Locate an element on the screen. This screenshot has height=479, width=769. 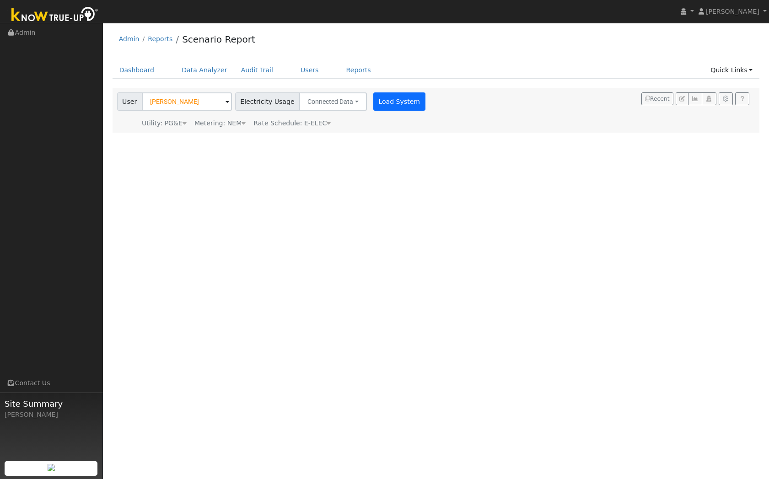
a: Users is located at coordinates (310, 70).